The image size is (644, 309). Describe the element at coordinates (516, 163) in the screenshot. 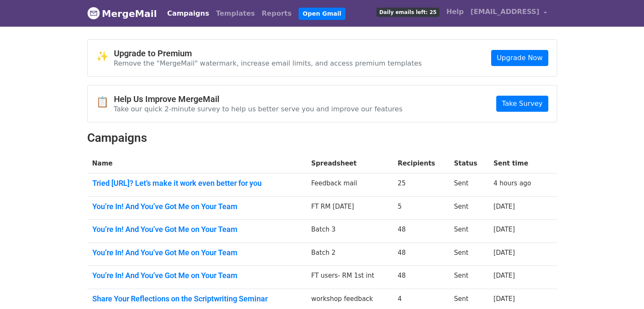

I see `th: Sent time` at that location.